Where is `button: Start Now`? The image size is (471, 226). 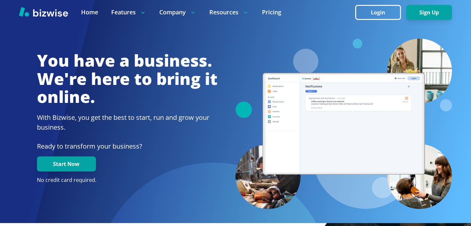 button: Start Now is located at coordinates (66, 164).